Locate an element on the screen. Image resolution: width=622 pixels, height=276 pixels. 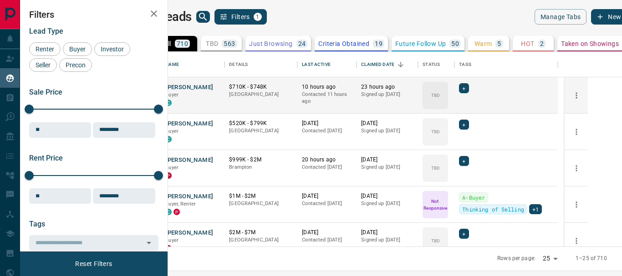
p: 563 is located at coordinates (229, 44).